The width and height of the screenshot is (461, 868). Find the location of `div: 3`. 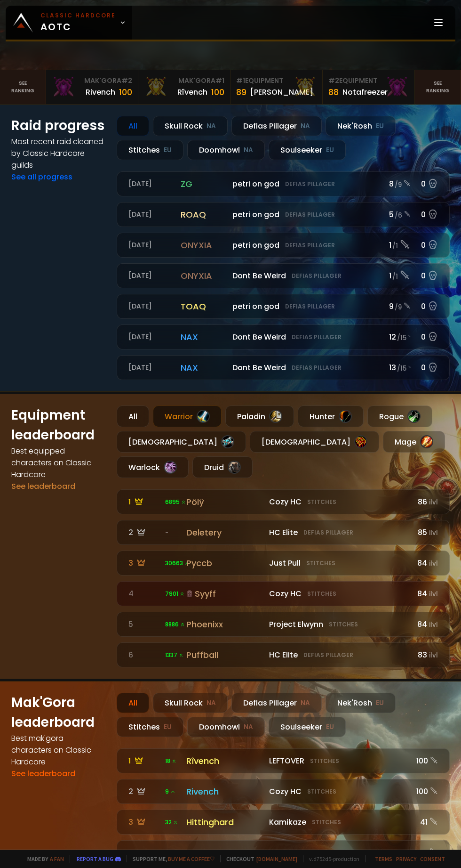

div: 3 is located at coordinates (144, 563).